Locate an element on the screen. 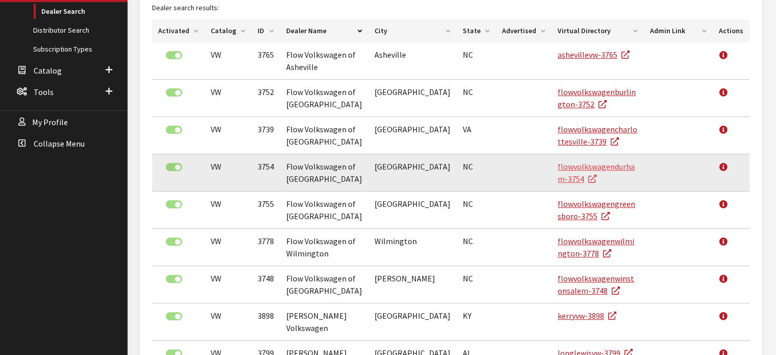 This screenshot has height=355, width=776. span: Tools is located at coordinates (43, 92).